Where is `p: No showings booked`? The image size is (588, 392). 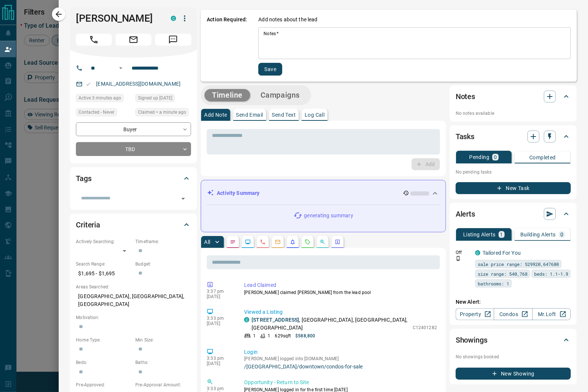
p: No showings booked is located at coordinates (514, 357).